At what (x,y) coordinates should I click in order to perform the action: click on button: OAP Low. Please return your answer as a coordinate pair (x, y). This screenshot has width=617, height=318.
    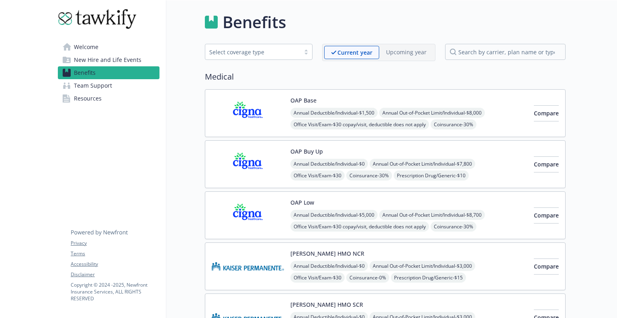
    Looking at the image, I should click on (302, 202).